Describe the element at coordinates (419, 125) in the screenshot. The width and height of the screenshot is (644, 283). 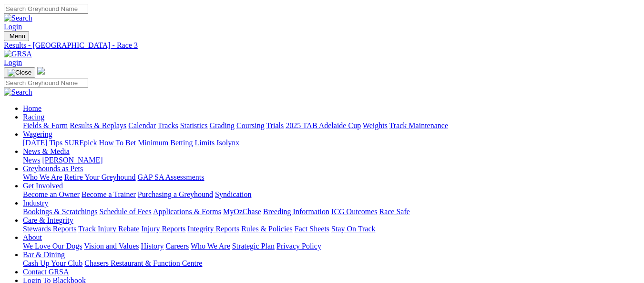
I see `a: Track Maintenance` at that location.